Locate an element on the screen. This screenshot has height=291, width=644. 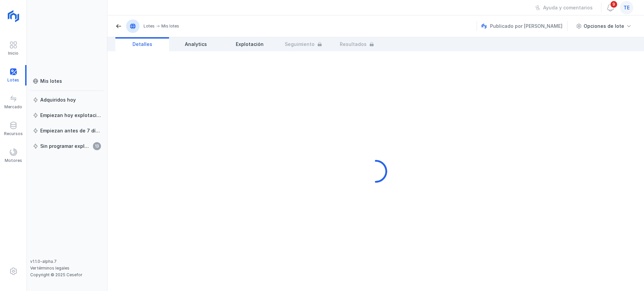
div: Mercado is located at coordinates (13, 107).